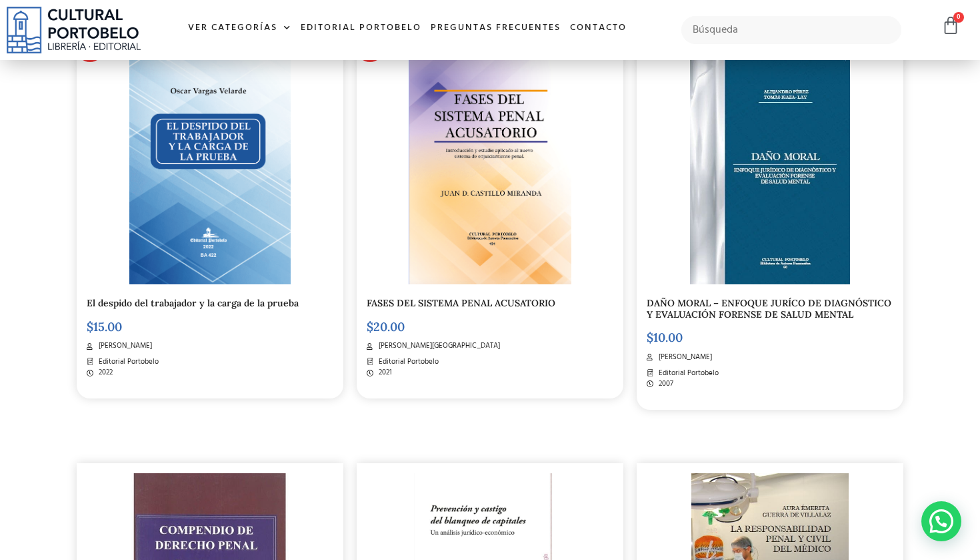  Describe the element at coordinates (769, 308) in the screenshot. I see `a: DAÑO MORAL – ENFOQUE JURÍCO DE DIAGNÓSTICO Y EVALUACIÓN FORENSE DE SALUD MENTAL` at that location.